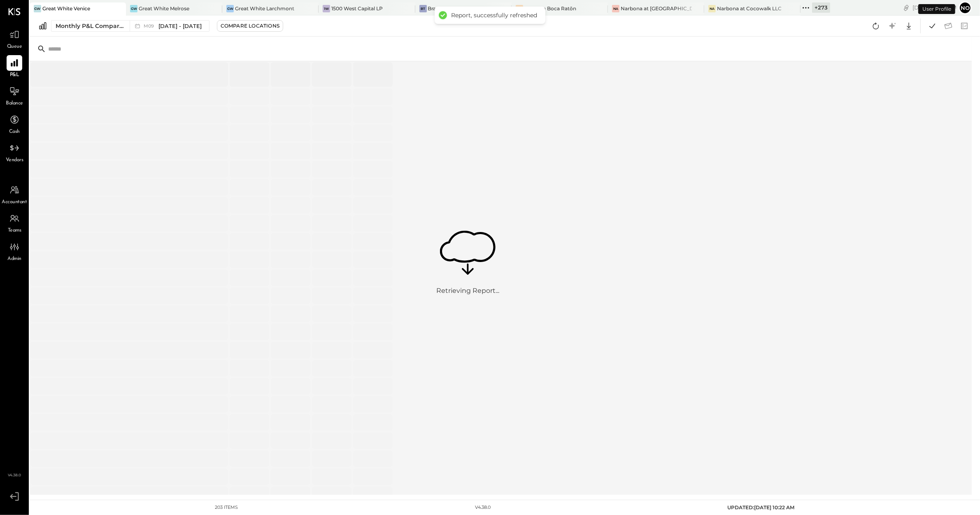 This screenshot has width=980, height=515. Describe the element at coordinates (15, 132) in the screenshot. I see `span: Cash` at that location.